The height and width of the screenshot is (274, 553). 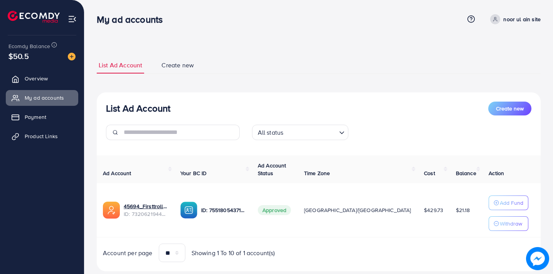 I want to click on span: Ad Account, so click(x=117, y=173).